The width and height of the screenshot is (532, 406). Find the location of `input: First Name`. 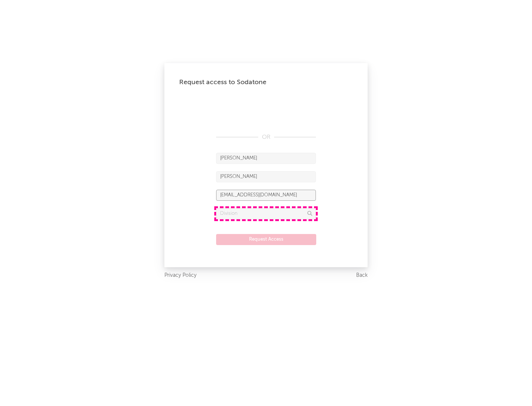

input: First Name is located at coordinates (266, 158).